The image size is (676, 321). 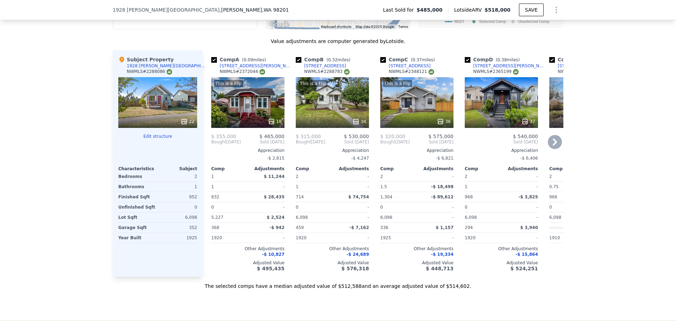 I want to click on button: Show Options, so click(x=557, y=10).